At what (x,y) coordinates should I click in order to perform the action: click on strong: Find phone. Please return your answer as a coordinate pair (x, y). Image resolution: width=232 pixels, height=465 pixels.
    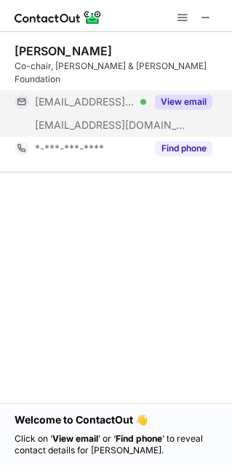
    Looking at the image, I should click on (139, 438).